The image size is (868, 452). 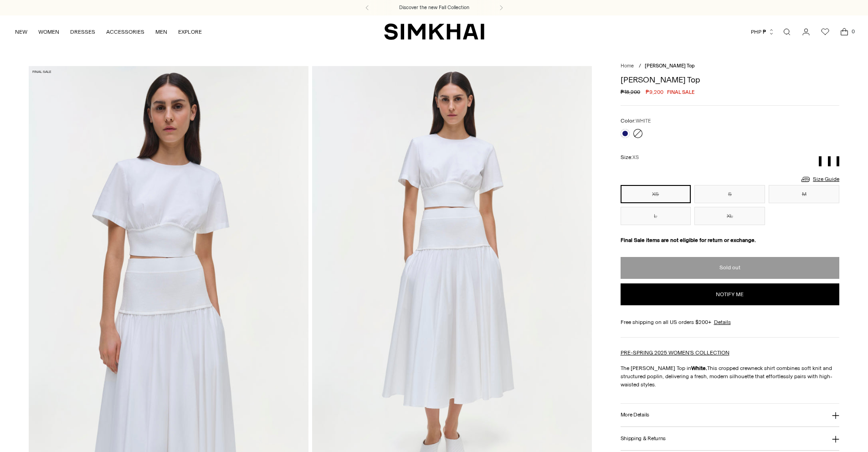 What do you see at coordinates (730, 438) in the screenshot?
I see `button: Shipping & Returns` at bounding box center [730, 438].